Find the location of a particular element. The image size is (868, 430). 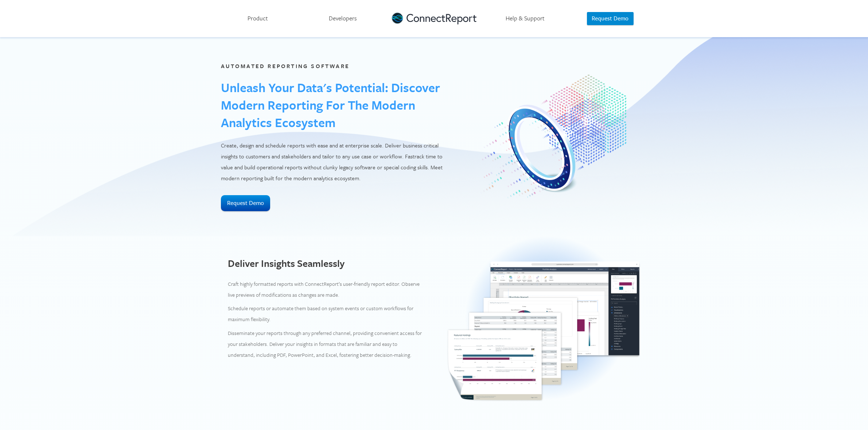

label: Automated Reporting Software is located at coordinates (285, 66).